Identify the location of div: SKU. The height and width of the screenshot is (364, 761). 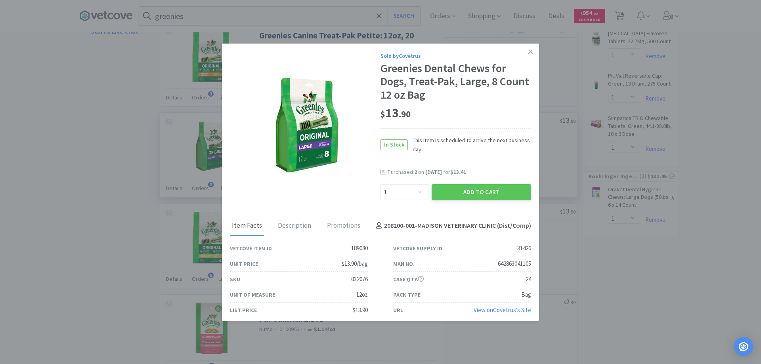
(235, 279).